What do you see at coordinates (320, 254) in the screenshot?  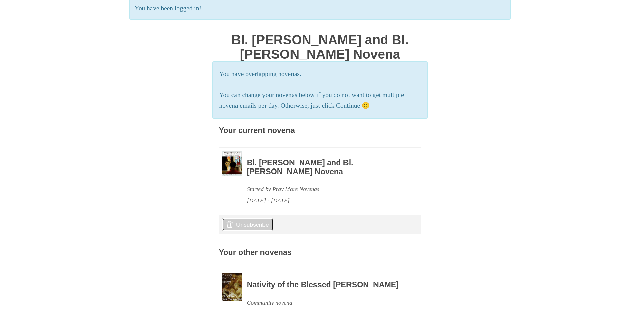 I see `h3: Your other novenas` at bounding box center [320, 254].